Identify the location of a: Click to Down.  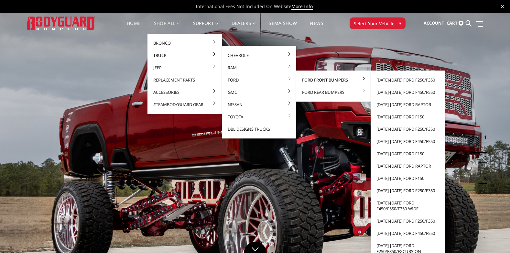
(255, 247).